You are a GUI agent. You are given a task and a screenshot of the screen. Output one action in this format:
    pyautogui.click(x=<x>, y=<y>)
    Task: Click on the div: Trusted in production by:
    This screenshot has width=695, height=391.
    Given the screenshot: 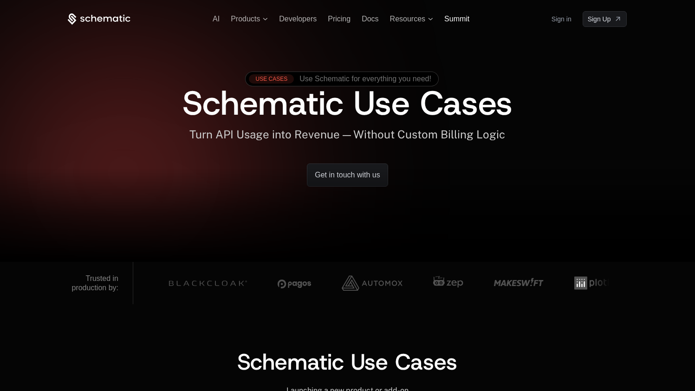 What is the action you would take?
    pyautogui.click(x=95, y=283)
    